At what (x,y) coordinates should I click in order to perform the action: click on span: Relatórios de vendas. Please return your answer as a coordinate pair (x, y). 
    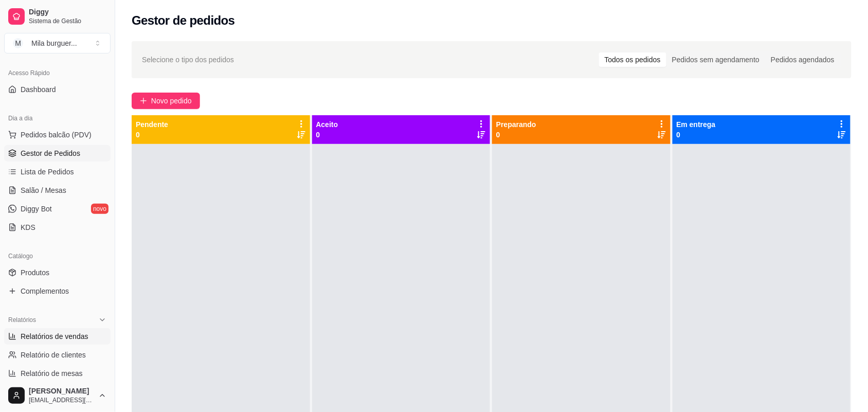
    Looking at the image, I should click on (54, 337).